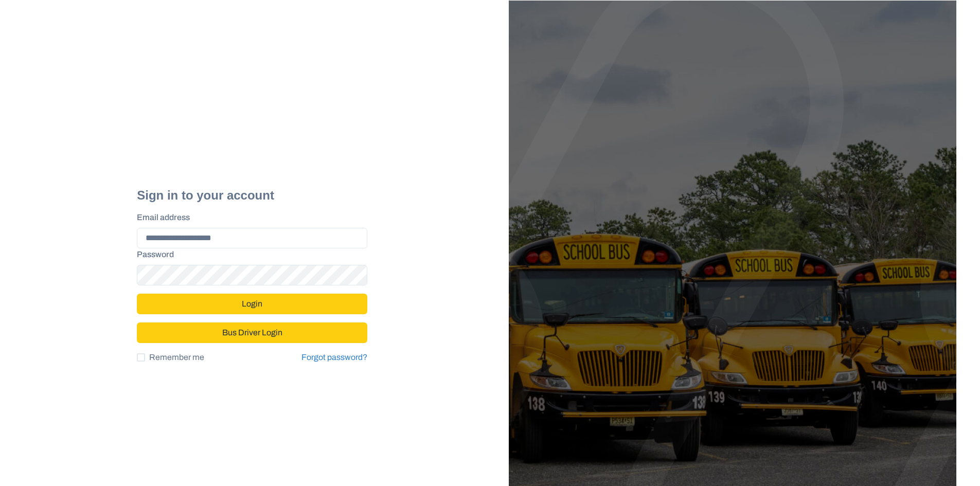 This screenshot has height=486, width=980. Describe the element at coordinates (249, 218) in the screenshot. I see `label: Email address` at that location.